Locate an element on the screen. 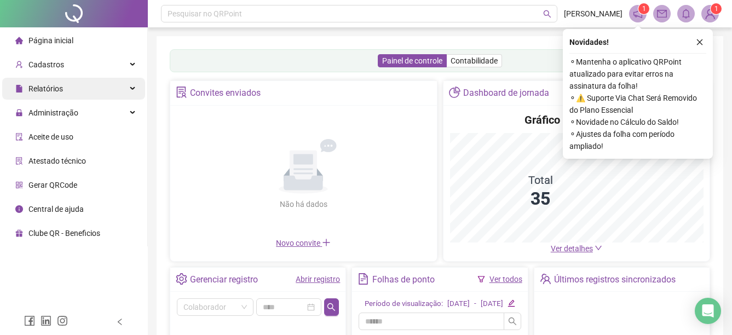  div: Últimos registros sincronizados is located at coordinates (615, 280).